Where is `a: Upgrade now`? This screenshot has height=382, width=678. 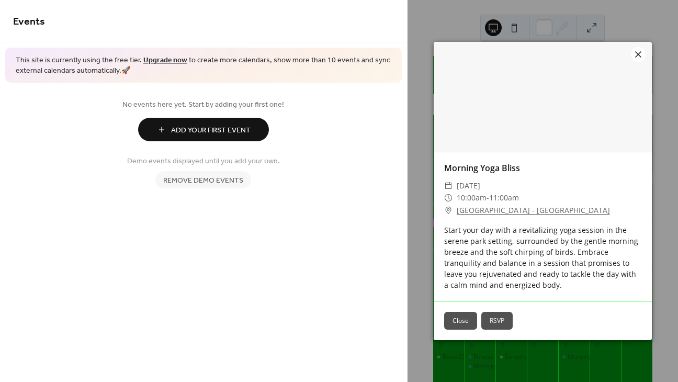 a: Upgrade now is located at coordinates (165, 60).